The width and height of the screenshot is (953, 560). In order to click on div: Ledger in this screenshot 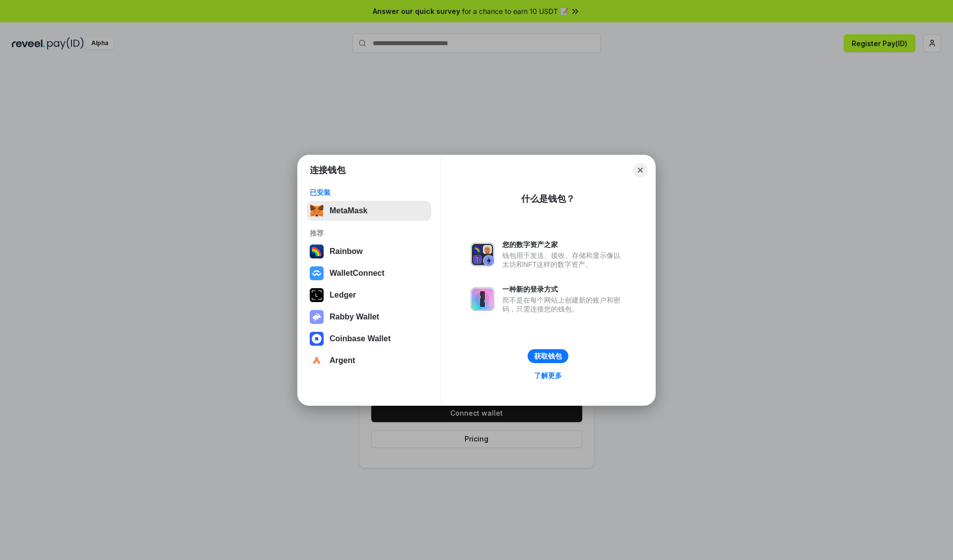, I will do `click(342, 295)`.